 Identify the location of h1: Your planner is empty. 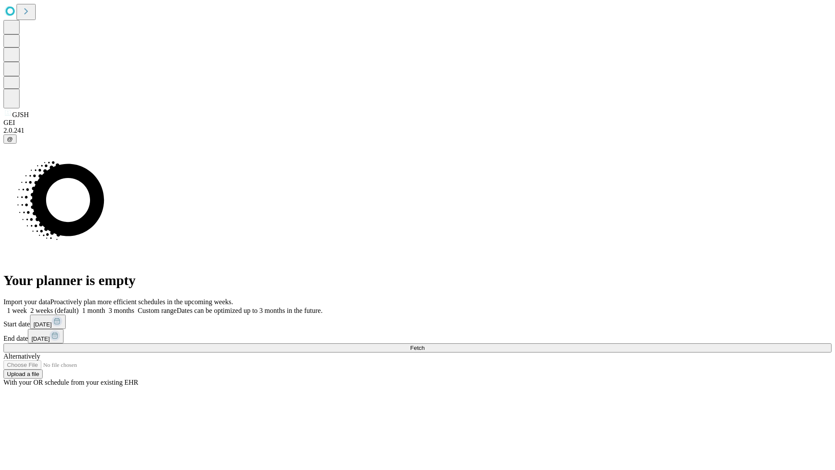
(417, 280).